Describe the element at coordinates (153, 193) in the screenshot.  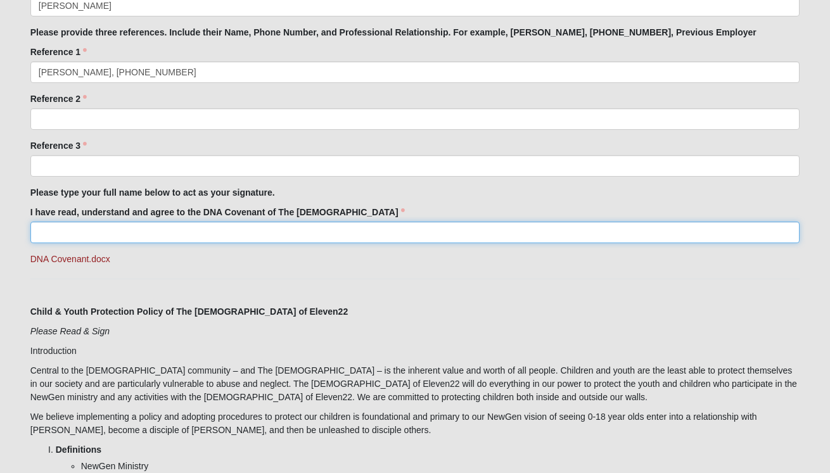
I see `strong: Please type your full name below to act as your signature.` at that location.